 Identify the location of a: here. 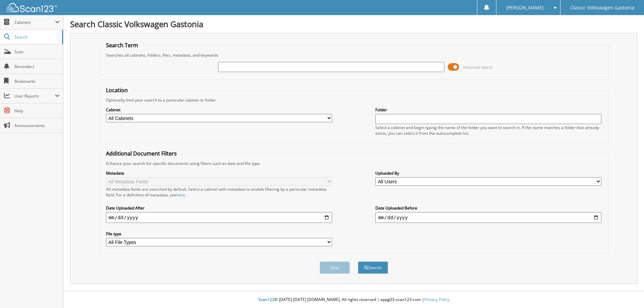
(181, 195).